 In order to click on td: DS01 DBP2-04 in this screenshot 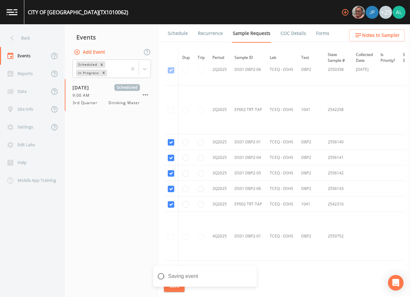, I will do `click(248, 158)`.